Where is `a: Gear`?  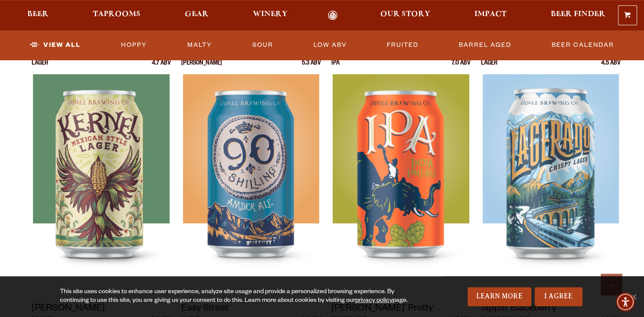
a: Gear is located at coordinates (196, 15).